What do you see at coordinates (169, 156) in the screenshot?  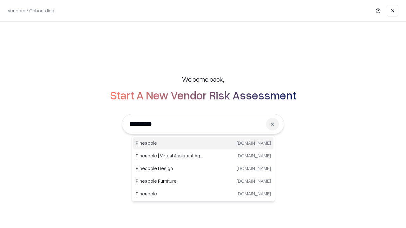 I see `p: Pineapple | Virtual Assistant Agency` at bounding box center [169, 156].